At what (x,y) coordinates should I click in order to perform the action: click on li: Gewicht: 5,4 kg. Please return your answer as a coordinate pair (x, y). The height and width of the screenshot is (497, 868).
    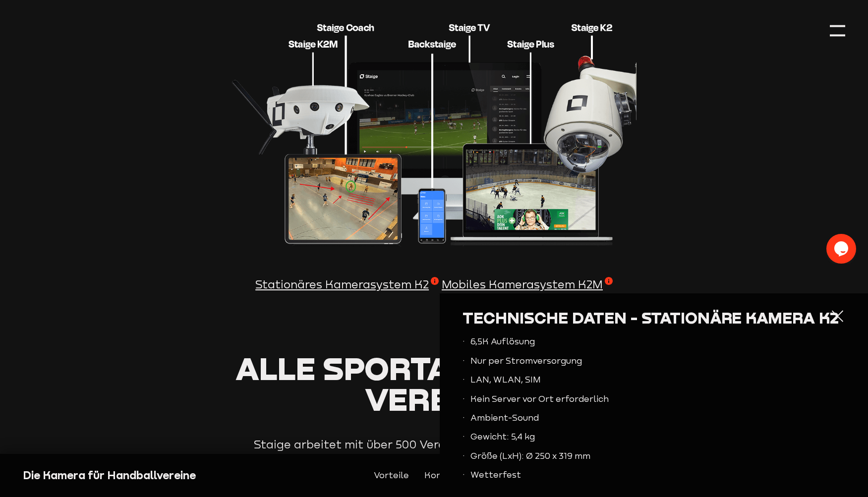
    Looking at the image, I should click on (599, 437).